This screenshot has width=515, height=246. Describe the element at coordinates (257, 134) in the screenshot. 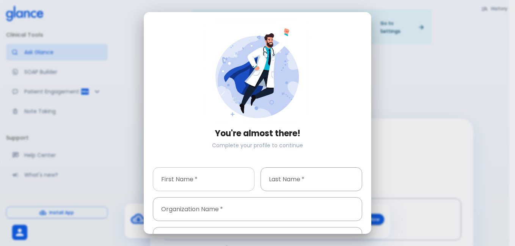

I see `h3: You're almost there!` at that location.